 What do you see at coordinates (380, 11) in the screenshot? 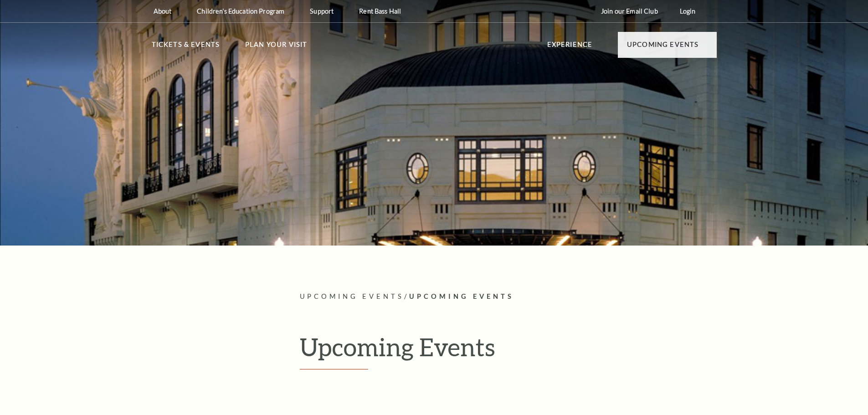
I see `p: Rent Bass Hall` at bounding box center [380, 11].